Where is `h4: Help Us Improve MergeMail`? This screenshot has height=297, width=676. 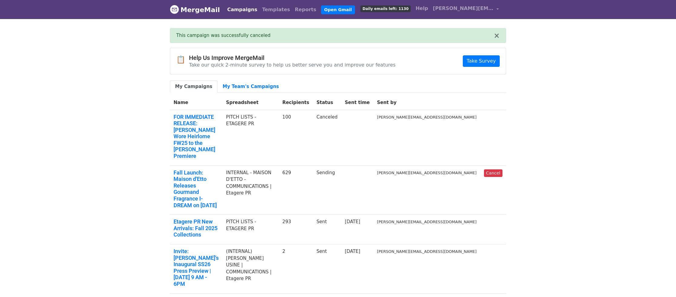
h4: Help Us Improve MergeMail is located at coordinates (292, 58).